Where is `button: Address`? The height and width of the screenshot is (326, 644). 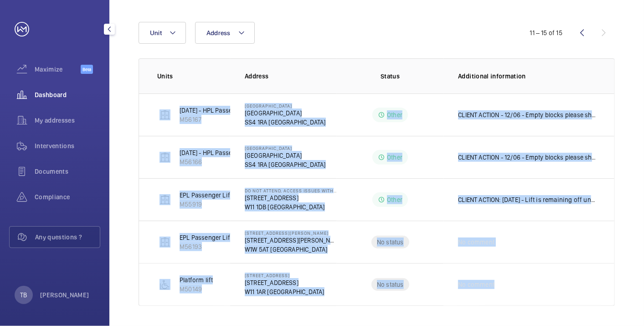 button: Address is located at coordinates (225, 33).